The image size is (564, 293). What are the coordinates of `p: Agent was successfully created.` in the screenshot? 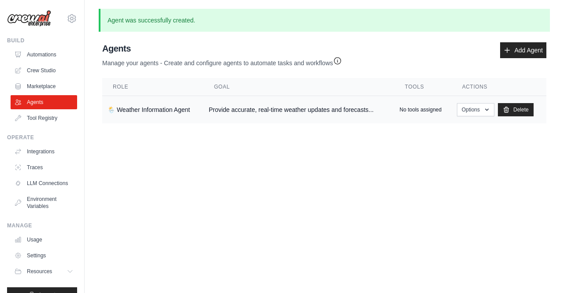 It's located at (324, 20).